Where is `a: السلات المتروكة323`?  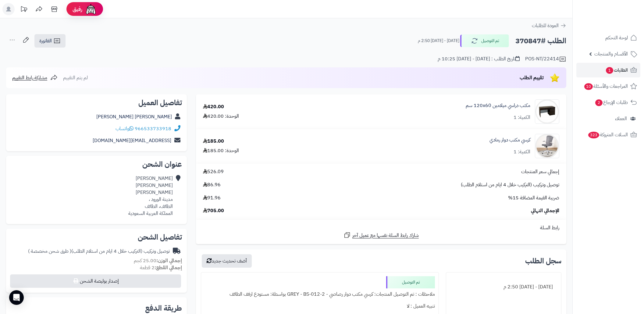 a: السلات المتروكة323 is located at coordinates (609, 135).